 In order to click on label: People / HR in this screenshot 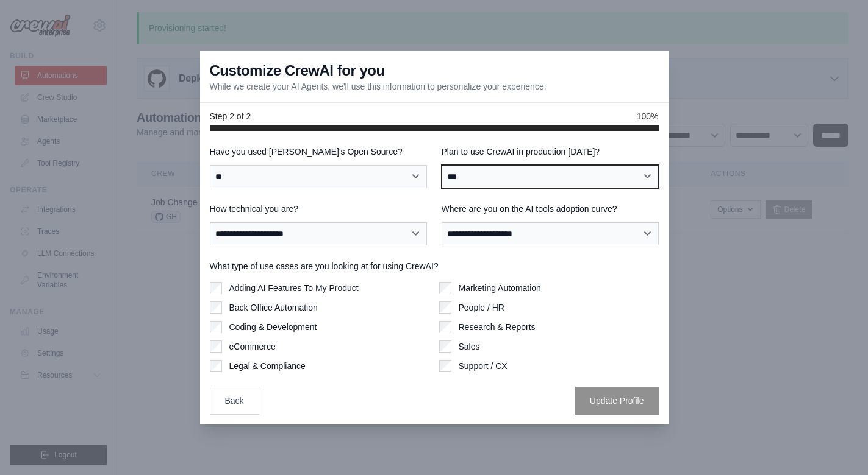, I will do `click(481, 308)`.